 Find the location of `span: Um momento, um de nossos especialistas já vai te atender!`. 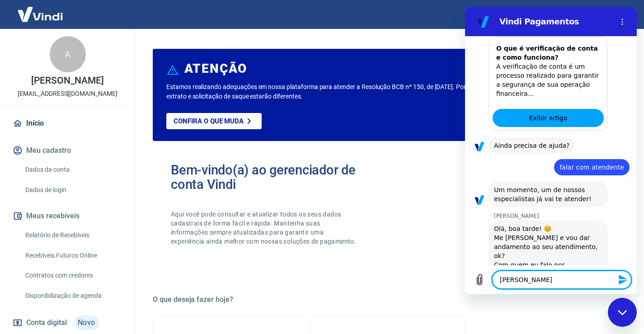

span: Um momento, um de nossos especialistas já vai te atender! is located at coordinates (83, 187).